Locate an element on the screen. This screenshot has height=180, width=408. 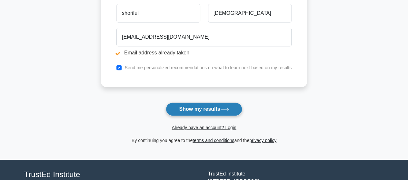
div: By continuing you agree to the and the is located at coordinates (204, 141).